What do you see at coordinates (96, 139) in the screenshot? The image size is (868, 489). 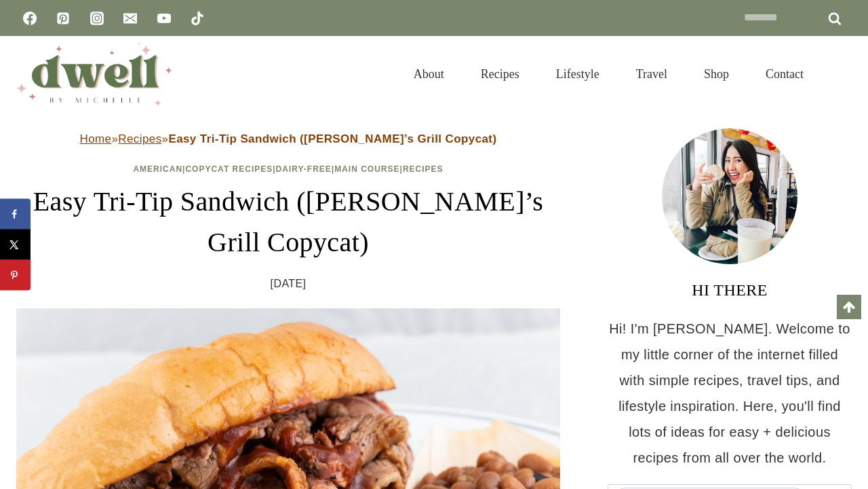 I see `a: Home` at bounding box center [96, 139].